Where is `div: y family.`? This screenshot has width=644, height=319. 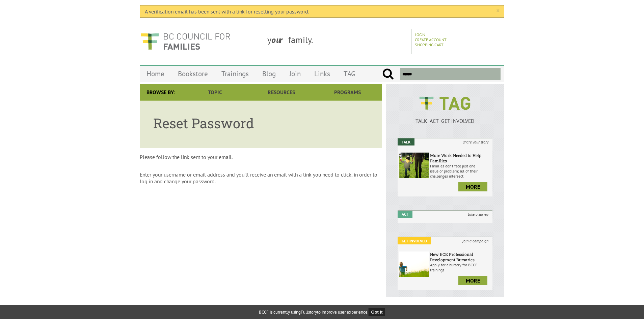
div: y family. is located at coordinates (336, 41).